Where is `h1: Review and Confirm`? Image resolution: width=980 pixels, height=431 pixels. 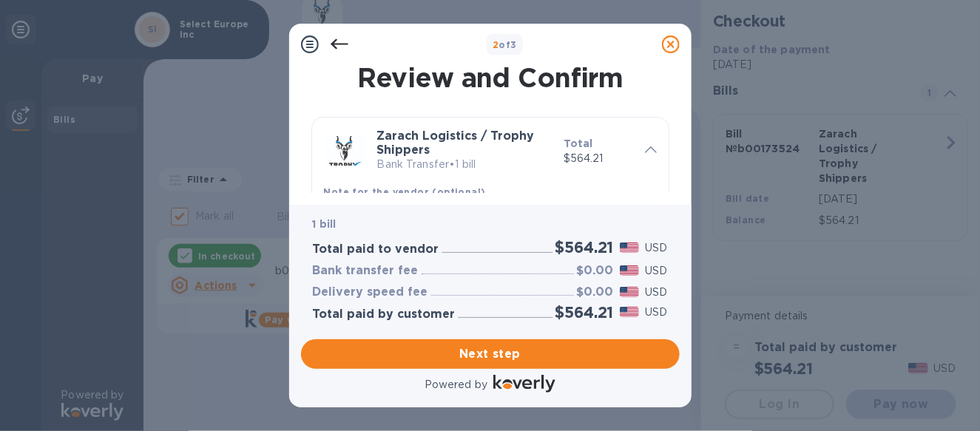
h1: Review and Confirm is located at coordinates (491, 78).